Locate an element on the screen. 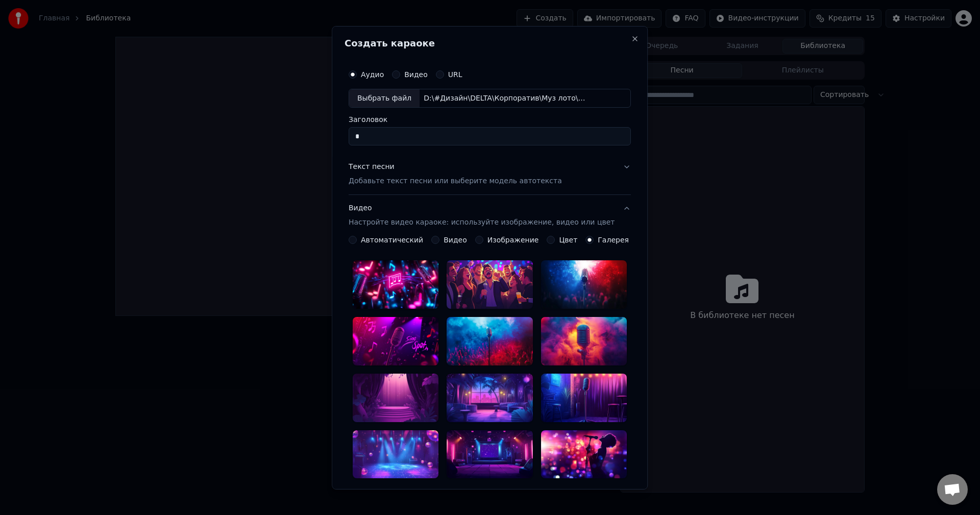 The width and height of the screenshot is (980, 515). label: Изображение is located at coordinates (513, 240).